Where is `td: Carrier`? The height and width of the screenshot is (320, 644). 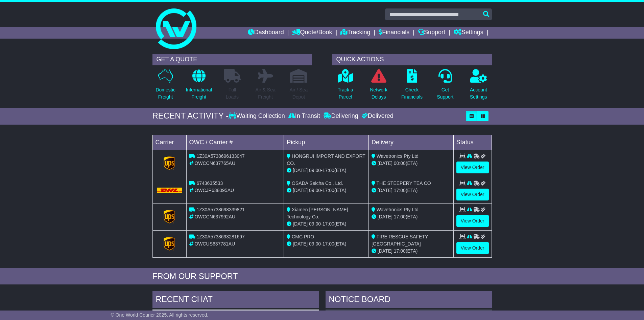
td: Carrier is located at coordinates (170, 142).